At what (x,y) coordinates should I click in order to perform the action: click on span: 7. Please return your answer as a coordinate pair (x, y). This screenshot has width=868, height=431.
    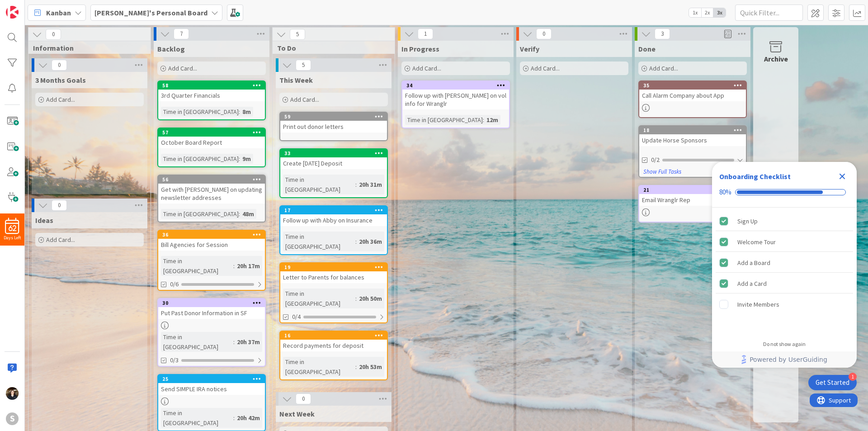
    Looking at the image, I should click on (181, 34).